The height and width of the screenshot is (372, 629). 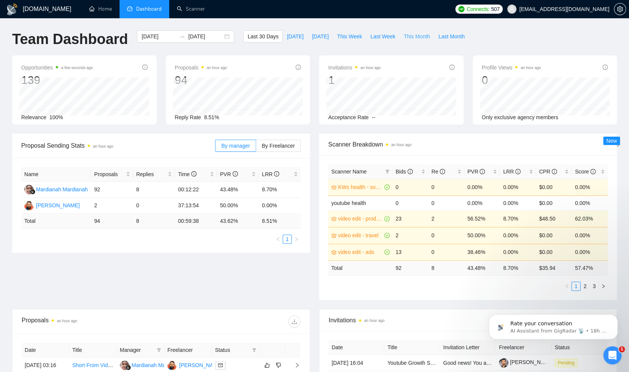 I want to click on span: Pending, so click(x=566, y=363).